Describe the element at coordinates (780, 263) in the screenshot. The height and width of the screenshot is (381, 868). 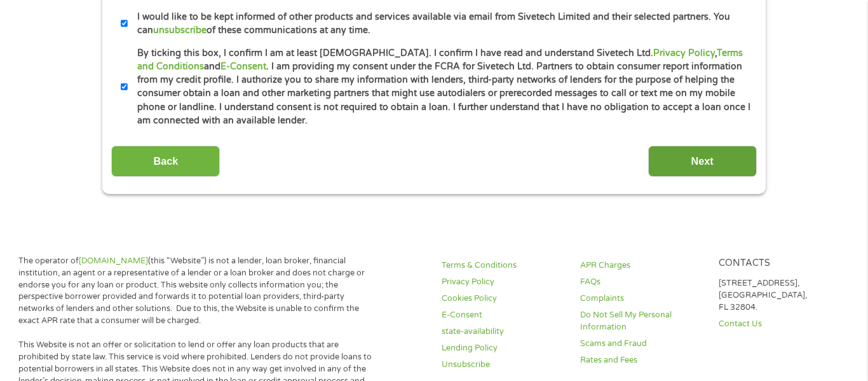
I see `h4: Contacts` at that location.